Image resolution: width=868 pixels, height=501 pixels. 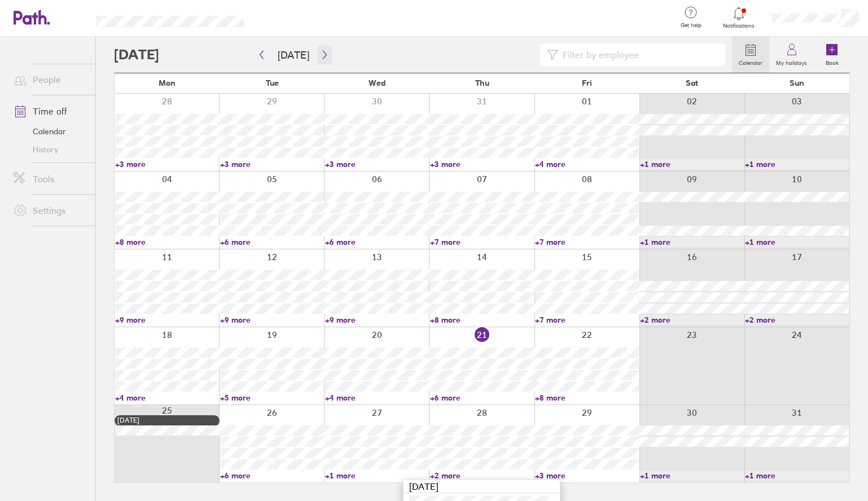 I want to click on span: Fri, so click(x=587, y=83).